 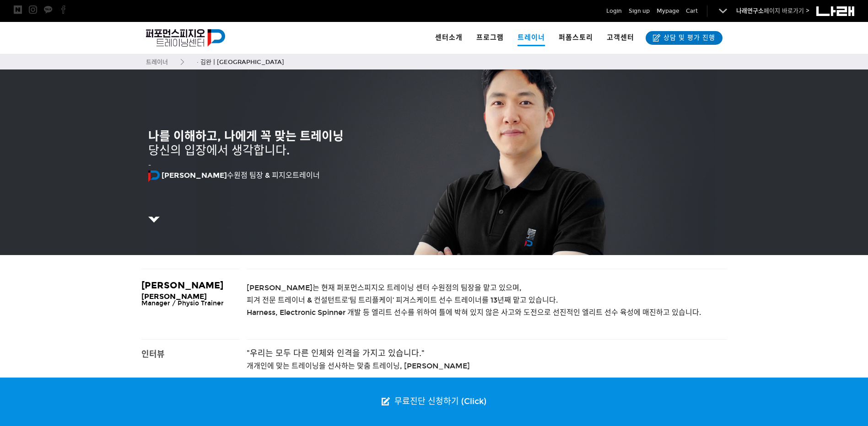 I want to click on span: Cart, so click(x=692, y=11).